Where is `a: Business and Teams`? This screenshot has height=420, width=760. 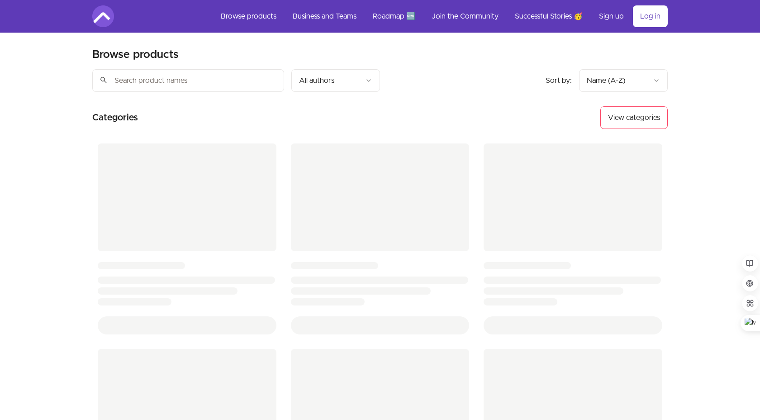 a: Business and Teams is located at coordinates (325, 16).